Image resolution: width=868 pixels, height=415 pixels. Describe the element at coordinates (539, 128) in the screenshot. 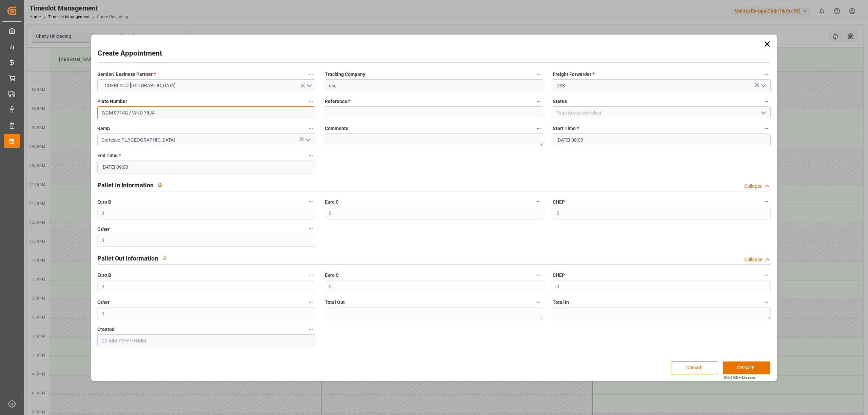

I see `button: Comments` at that location.